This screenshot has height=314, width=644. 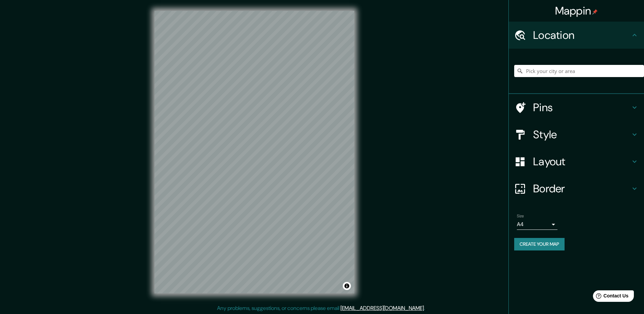 What do you see at coordinates (581, 162) in the screenshot?
I see `h4: Layout` at bounding box center [581, 162].